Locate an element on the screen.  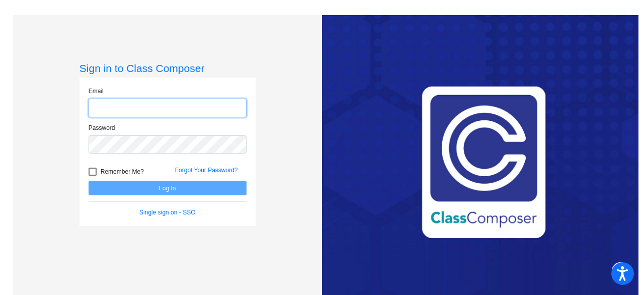
button: Log In is located at coordinates (167, 188).